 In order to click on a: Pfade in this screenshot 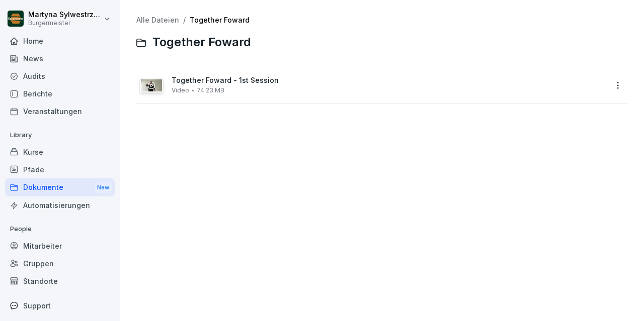, I will do `click(60, 169)`.